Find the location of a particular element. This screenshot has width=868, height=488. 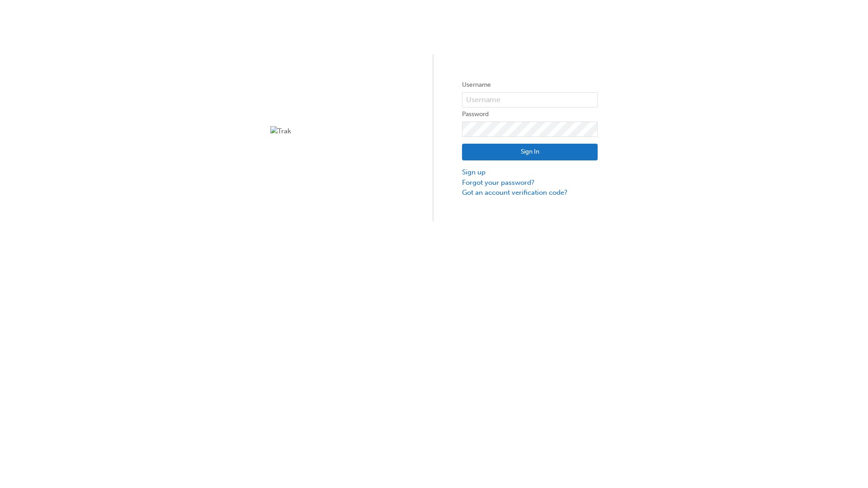

img: Trak is located at coordinates (338, 131).